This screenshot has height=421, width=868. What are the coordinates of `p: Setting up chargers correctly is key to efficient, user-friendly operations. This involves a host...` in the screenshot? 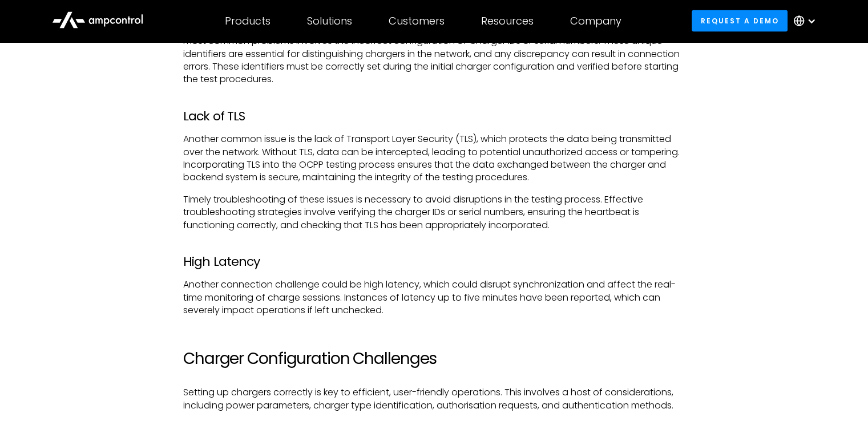 It's located at (433, 399).